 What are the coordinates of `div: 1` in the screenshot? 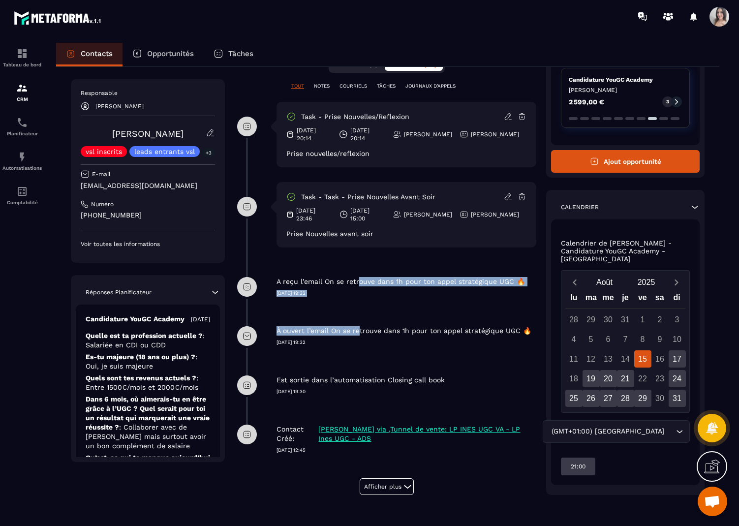 It's located at (643, 319).